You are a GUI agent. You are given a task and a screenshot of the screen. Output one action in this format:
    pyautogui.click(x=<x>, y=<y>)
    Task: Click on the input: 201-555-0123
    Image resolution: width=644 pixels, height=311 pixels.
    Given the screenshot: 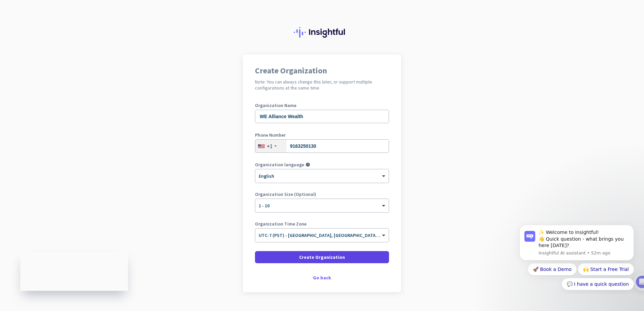 What is the action you would take?
    pyautogui.click(x=322, y=146)
    